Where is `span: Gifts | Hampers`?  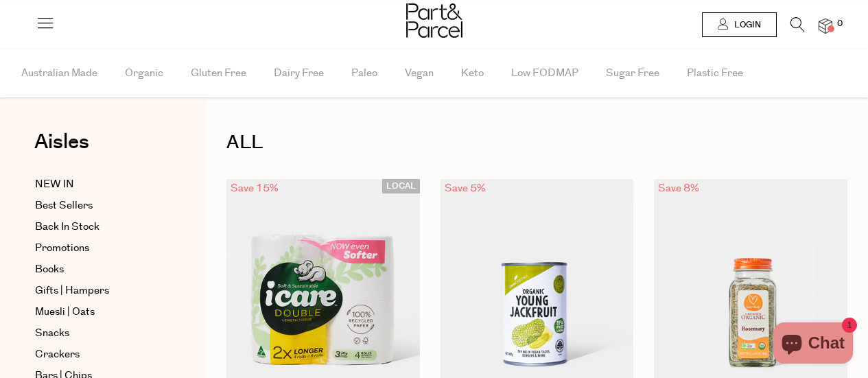
span: Gifts | Hampers is located at coordinates (72, 291).